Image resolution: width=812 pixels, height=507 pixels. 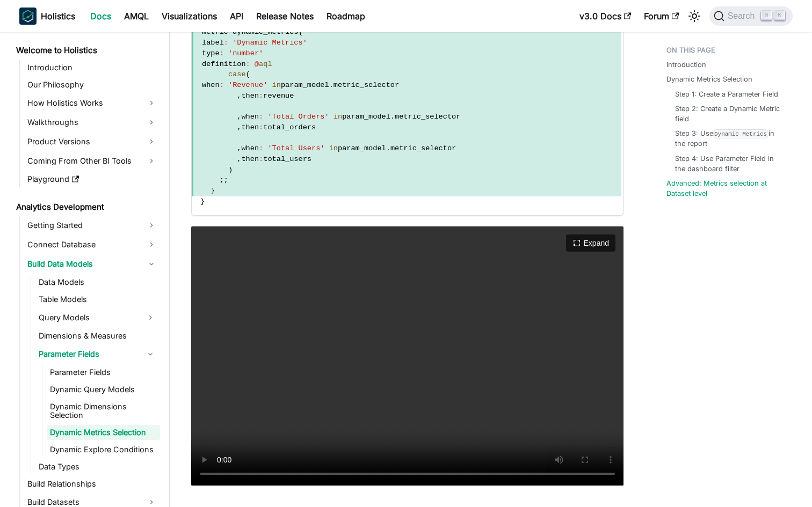 I want to click on span: total_users, so click(x=287, y=159).